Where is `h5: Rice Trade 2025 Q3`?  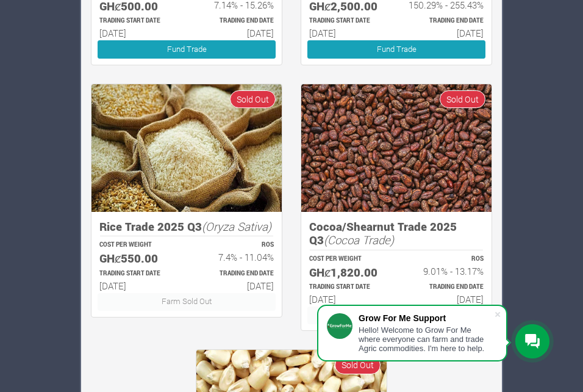 h5: Rice Trade 2025 Q3 is located at coordinates (186, 226).